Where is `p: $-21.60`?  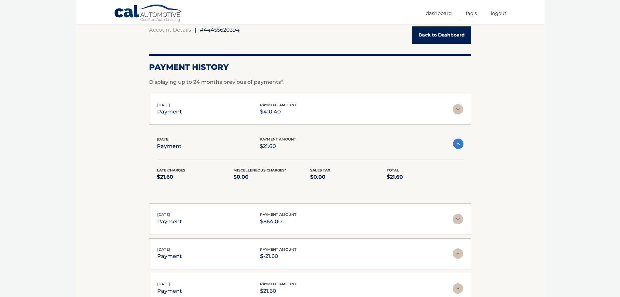
p: $-21.60 is located at coordinates (278, 256).